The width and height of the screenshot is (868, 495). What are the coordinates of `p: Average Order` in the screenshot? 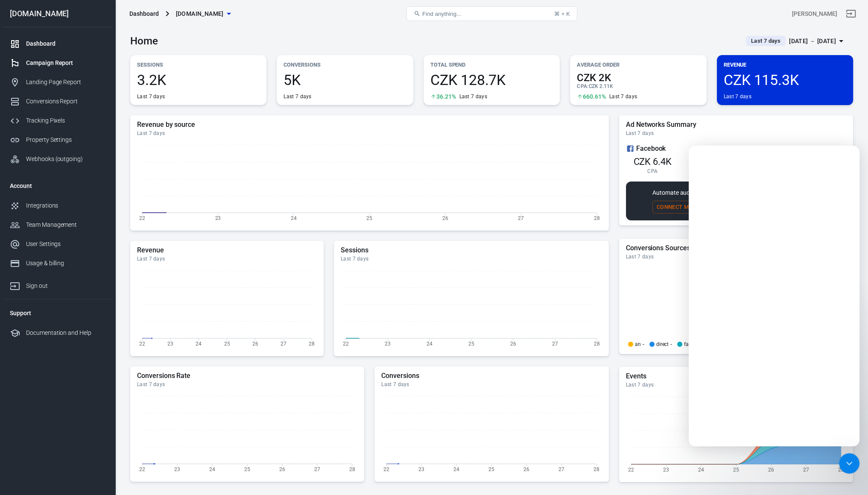 It's located at (638, 64).